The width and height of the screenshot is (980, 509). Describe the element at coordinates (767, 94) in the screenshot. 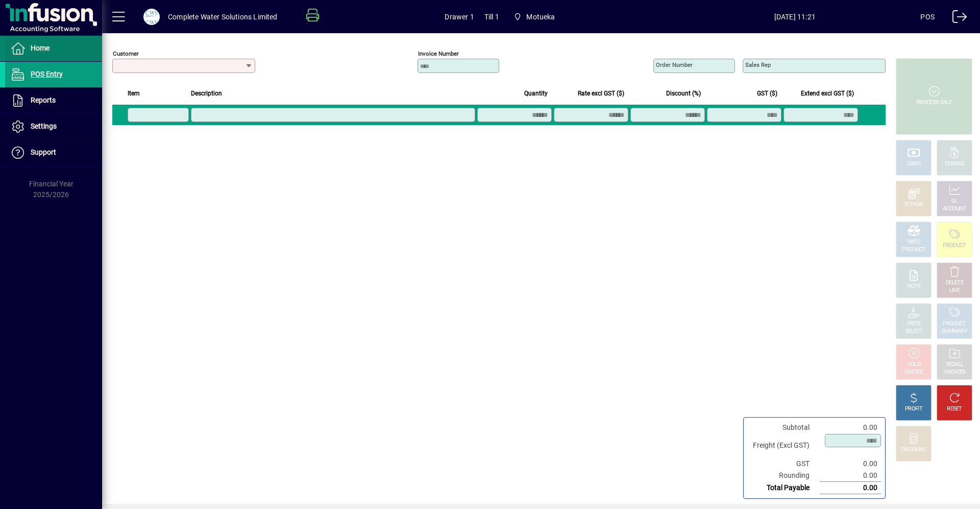

I see `span: GST ($)` at that location.